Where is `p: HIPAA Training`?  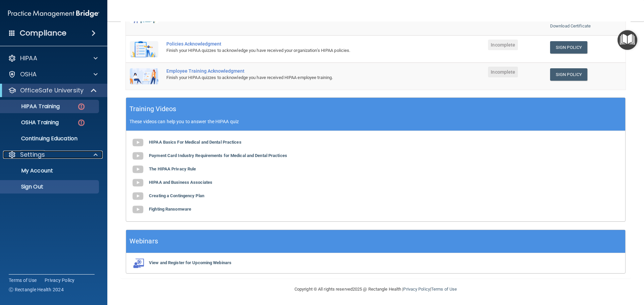
p: HIPAA Training is located at coordinates (32, 106).